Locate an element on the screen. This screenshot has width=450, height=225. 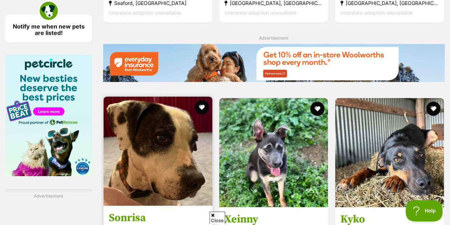
a: Everyday Insurance promotional banner is located at coordinates (274, 63).